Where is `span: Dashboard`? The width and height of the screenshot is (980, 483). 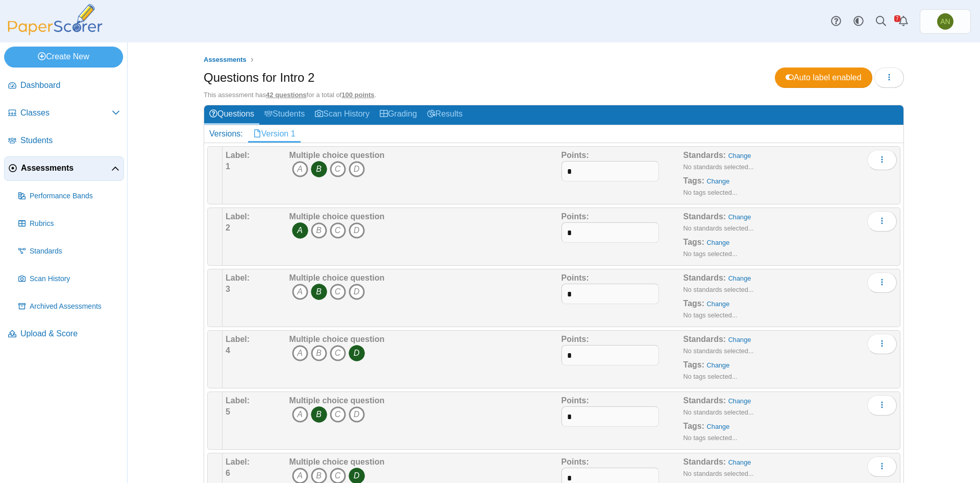 span: Dashboard is located at coordinates (70, 85).